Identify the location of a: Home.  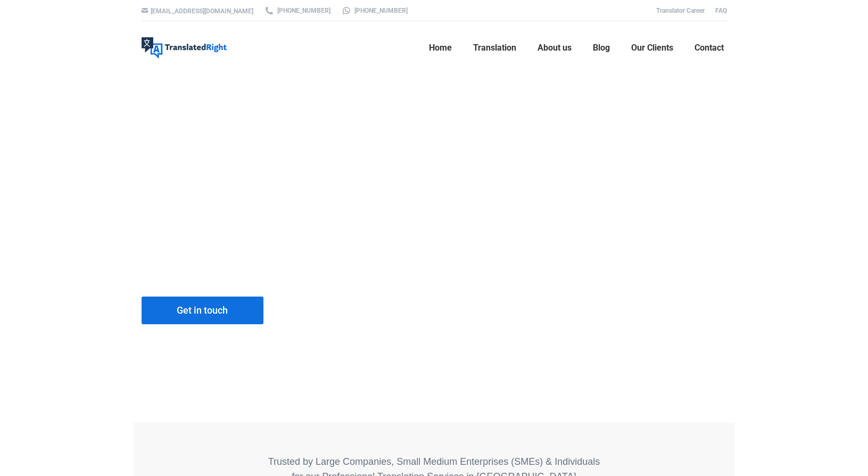
(440, 48).